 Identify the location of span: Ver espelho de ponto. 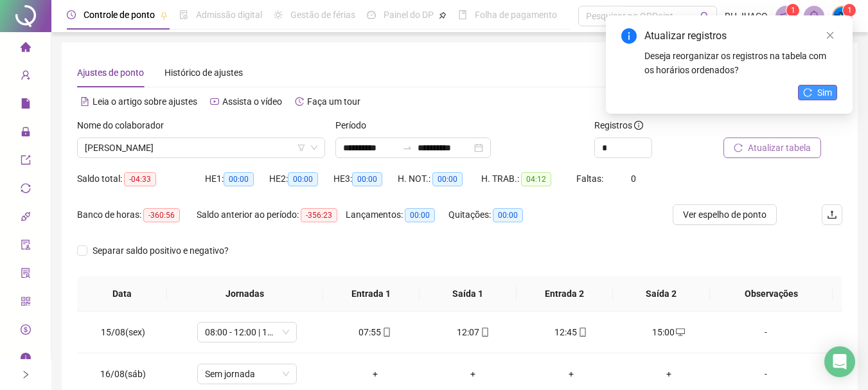
(725, 214).